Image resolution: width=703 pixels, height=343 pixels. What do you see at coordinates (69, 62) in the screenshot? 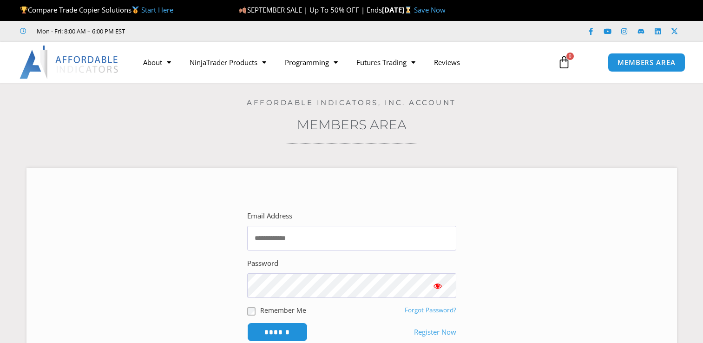
I see `img: LogoAI | Affordable Indicators – NinjaTrader` at bounding box center [69, 62].